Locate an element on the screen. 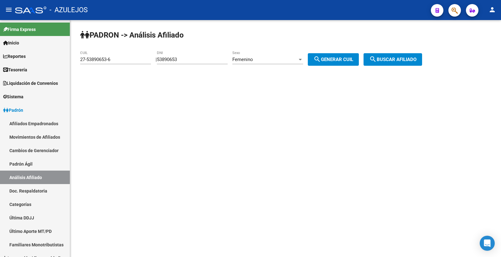 The image size is (501, 257). span: - AZULEJOS is located at coordinates (69, 10).